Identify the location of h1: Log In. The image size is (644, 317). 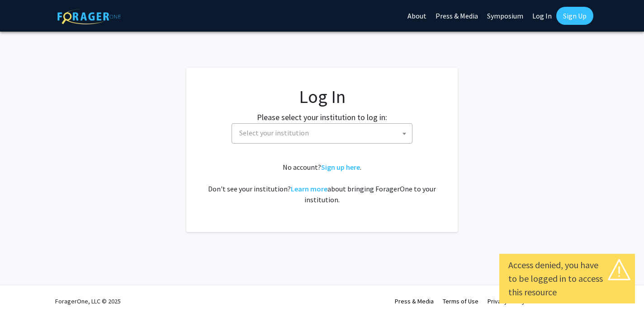
(322, 97).